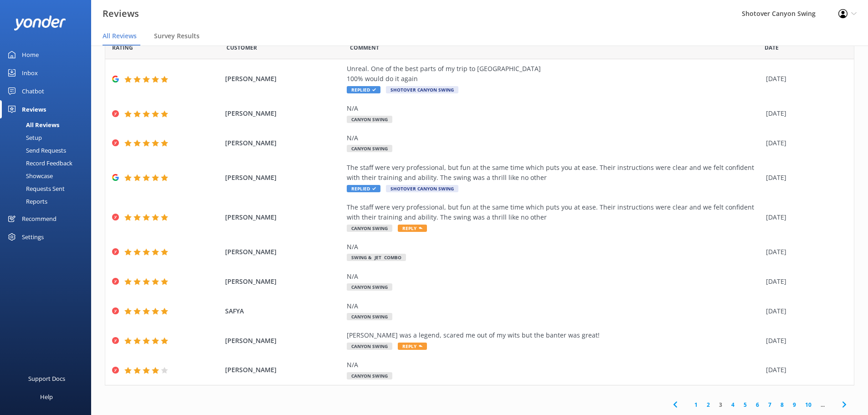  What do you see at coordinates (284, 311) in the screenshot?
I see `span: SAFYA` at bounding box center [284, 311].